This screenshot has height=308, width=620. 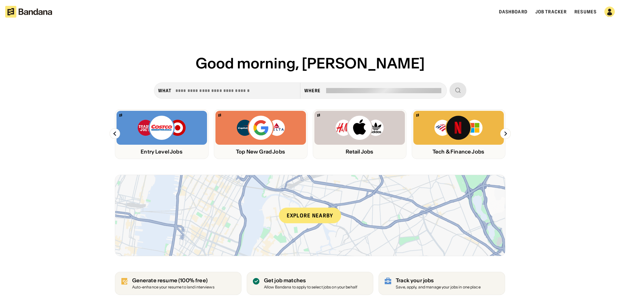 What do you see at coordinates (360, 134) in the screenshot?
I see `a: Bandana logoH&M, Apply, Adidas logosRetail Jobs` at bounding box center [360, 134].